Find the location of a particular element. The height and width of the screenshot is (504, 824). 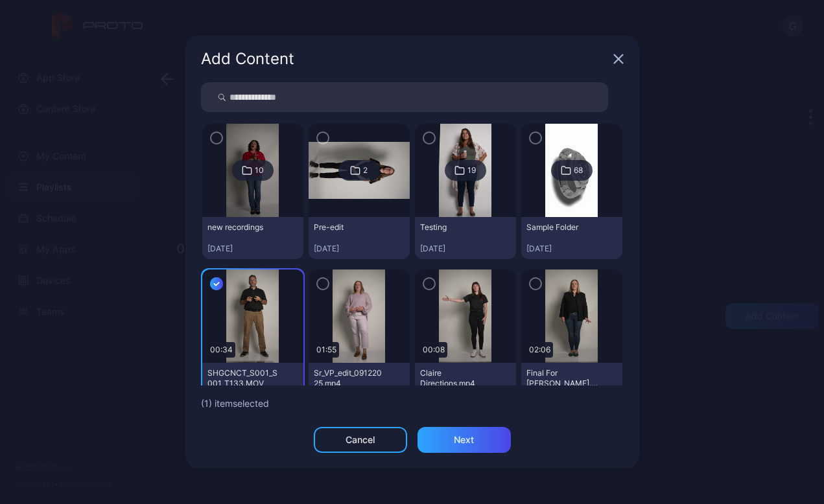

div: 01:55 is located at coordinates (326, 350).